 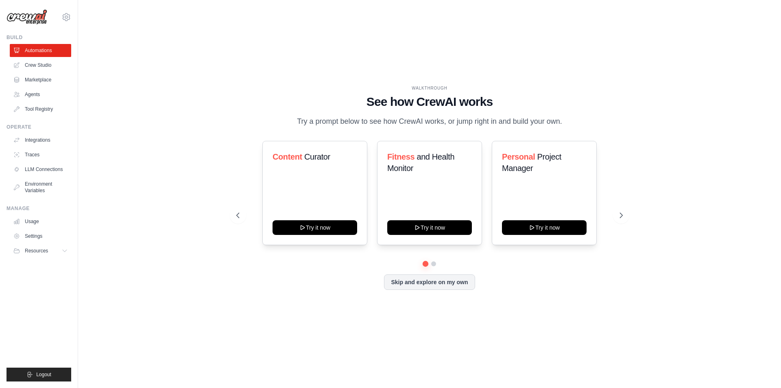 What do you see at coordinates (430, 88) in the screenshot?
I see `div: WALKTHROUGH` at bounding box center [430, 88].